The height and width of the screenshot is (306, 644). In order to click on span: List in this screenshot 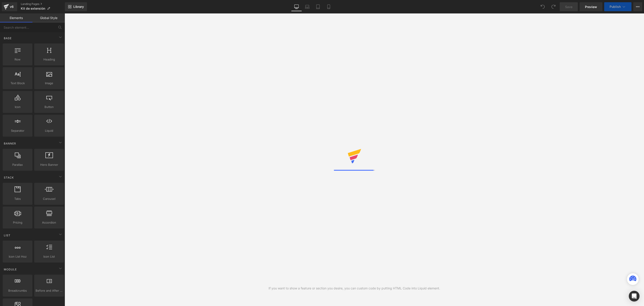, I will do `click(7, 235)`.